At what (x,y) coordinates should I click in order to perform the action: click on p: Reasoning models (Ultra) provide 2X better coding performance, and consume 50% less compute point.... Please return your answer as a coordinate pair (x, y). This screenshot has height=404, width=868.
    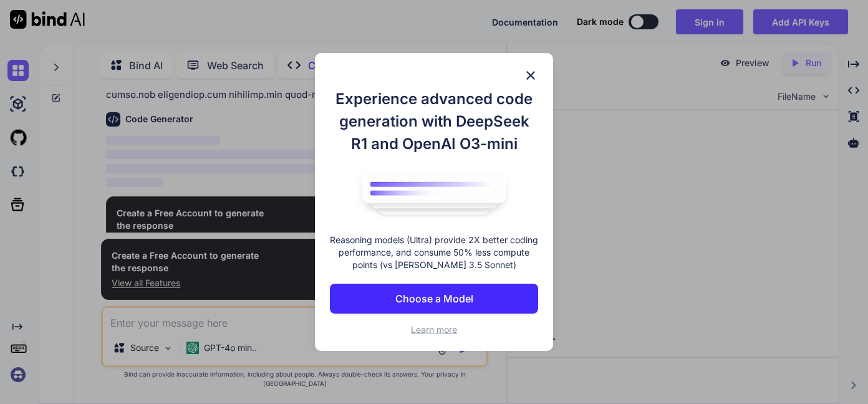
    Looking at the image, I should click on (434, 252).